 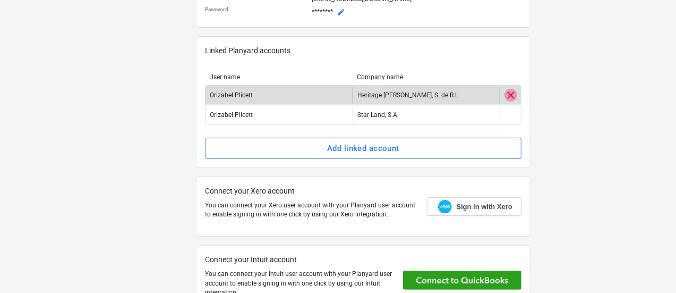 What do you see at coordinates (363, 50) in the screenshot?
I see `p: Linked Planyard accounts` at bounding box center [363, 50].